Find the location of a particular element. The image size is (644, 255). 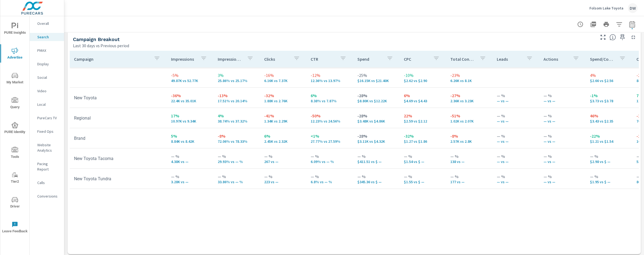

h5: Campaign Breakout is located at coordinates (96, 39).